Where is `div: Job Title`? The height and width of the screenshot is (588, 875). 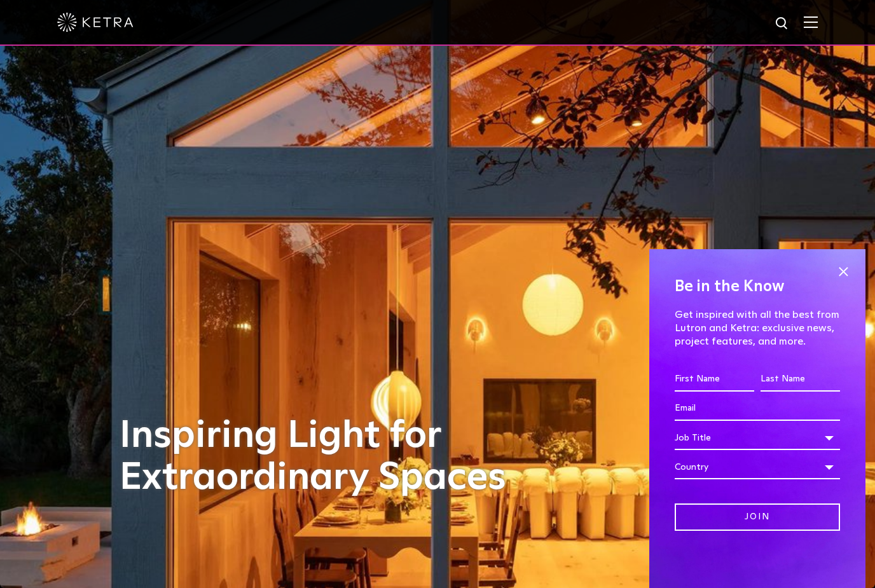
div: Job Title is located at coordinates (758, 438).